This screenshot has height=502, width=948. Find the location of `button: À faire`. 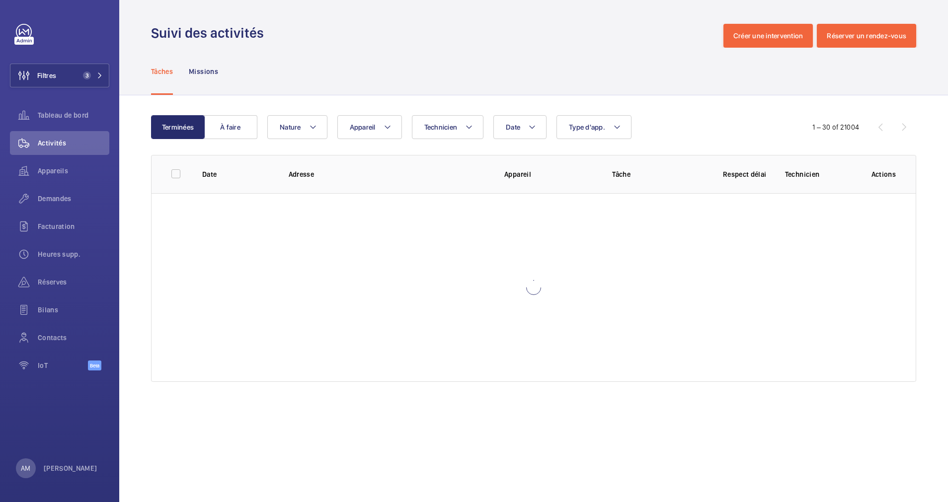

button: À faire is located at coordinates (231, 127).